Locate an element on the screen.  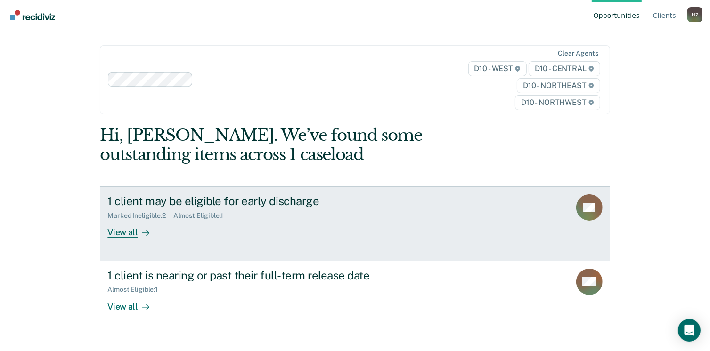
button: Profile dropdown button is located at coordinates (695, 15).